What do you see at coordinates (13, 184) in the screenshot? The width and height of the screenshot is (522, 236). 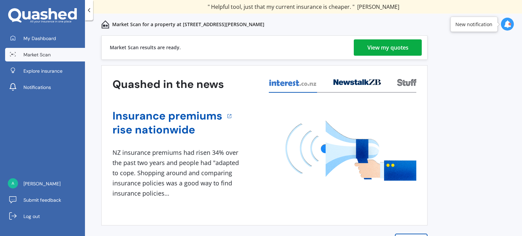 I see `img: 71e9687d177b4dfef306837042ab83bf` at bounding box center [13, 184].